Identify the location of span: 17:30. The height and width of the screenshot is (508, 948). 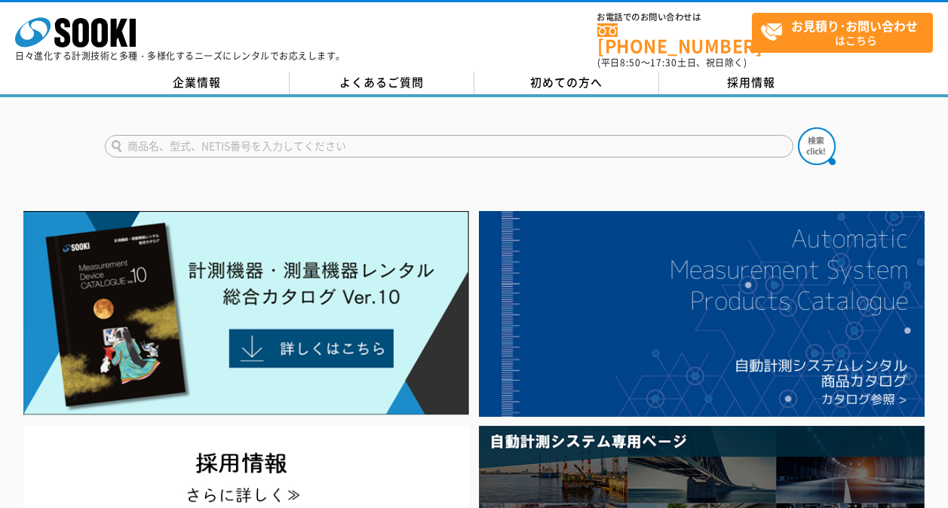
(664, 63).